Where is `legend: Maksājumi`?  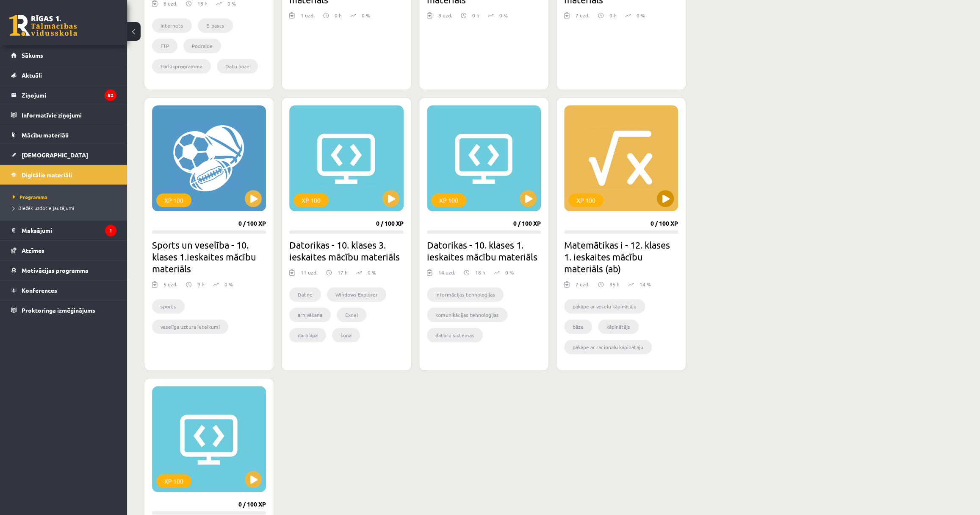 legend: Maksājumi is located at coordinates (69, 231).